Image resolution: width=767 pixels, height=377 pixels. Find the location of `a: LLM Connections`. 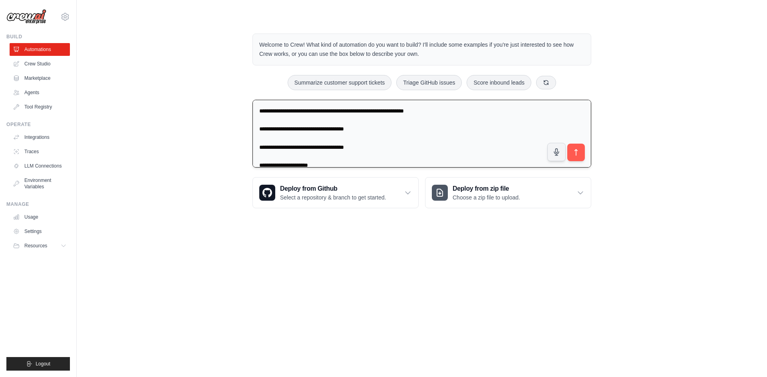

a: LLM Connections is located at coordinates (40, 166).